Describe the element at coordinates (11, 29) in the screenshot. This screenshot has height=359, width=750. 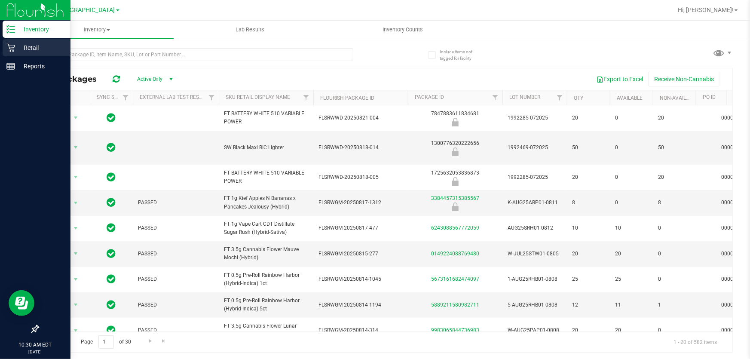
I see `inline-svg: Inventory` at that location.